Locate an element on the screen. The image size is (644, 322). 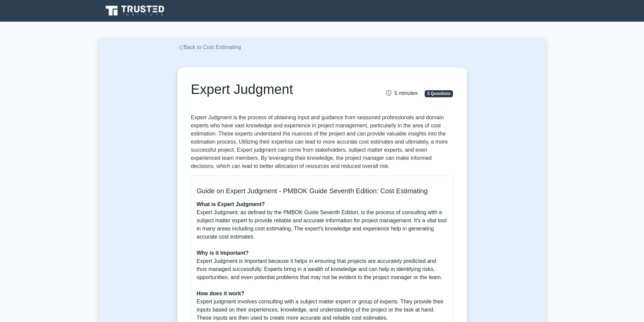
h1: Expert Judgment is located at coordinates (277, 89).